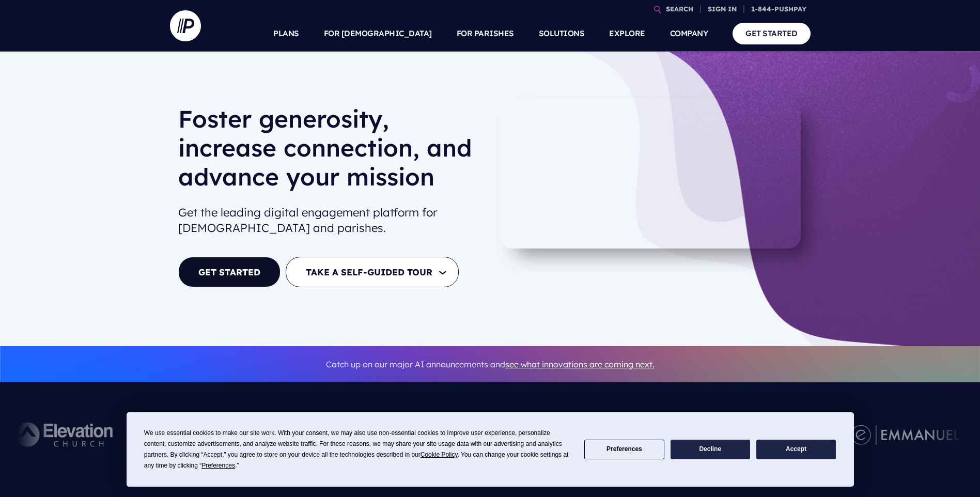  What do you see at coordinates (358, 449) in the screenshot?
I see `div: We use essential cookies to make our site work. With your consent, we may also use non-essential ...` at bounding box center [358, 449].